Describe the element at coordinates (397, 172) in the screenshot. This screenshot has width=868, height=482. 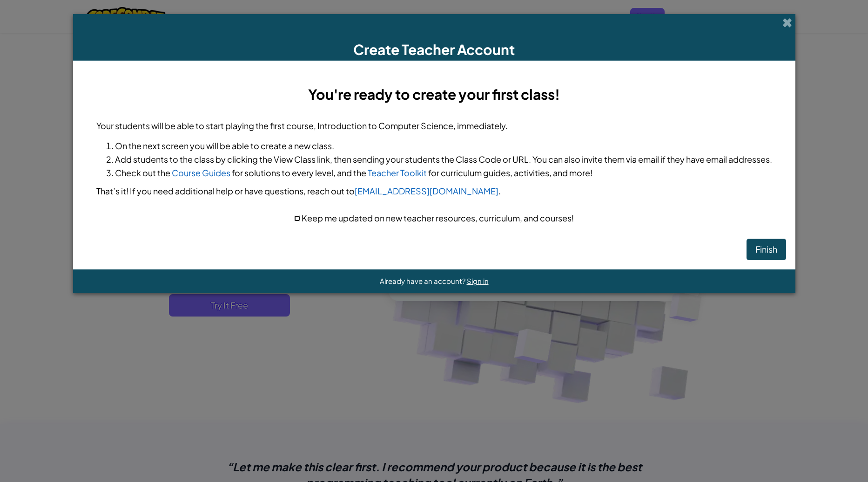
I see `a: Teacher Toolkit` at that location.